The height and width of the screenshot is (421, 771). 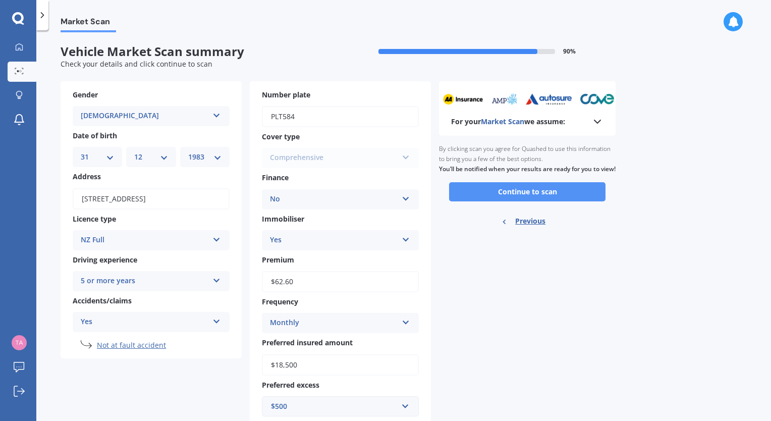 What do you see at coordinates (163, 345) in the screenshot?
I see `li: Not at fault accident` at bounding box center [163, 345].